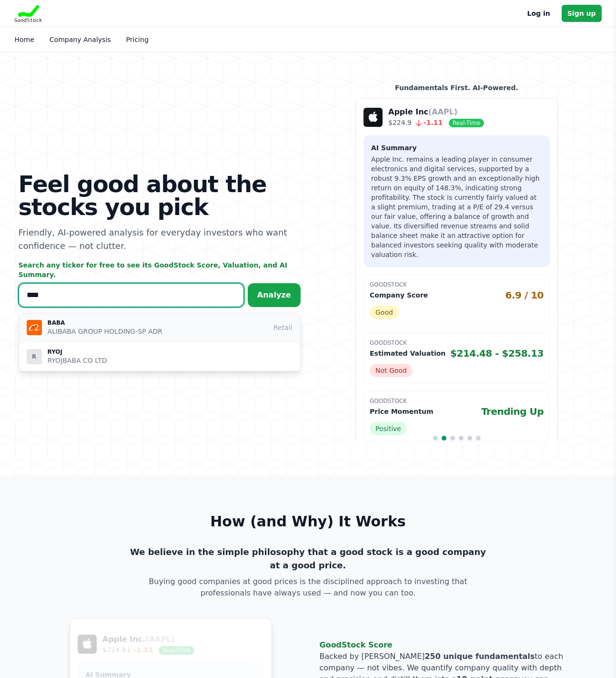 This screenshot has height=678, width=616. What do you see at coordinates (283, 328) in the screenshot?
I see `span: Retail` at bounding box center [283, 328].